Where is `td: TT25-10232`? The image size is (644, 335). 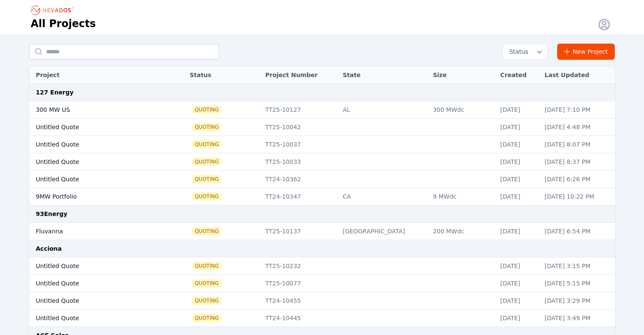
td: TT25-10232 is located at coordinates (300, 266).